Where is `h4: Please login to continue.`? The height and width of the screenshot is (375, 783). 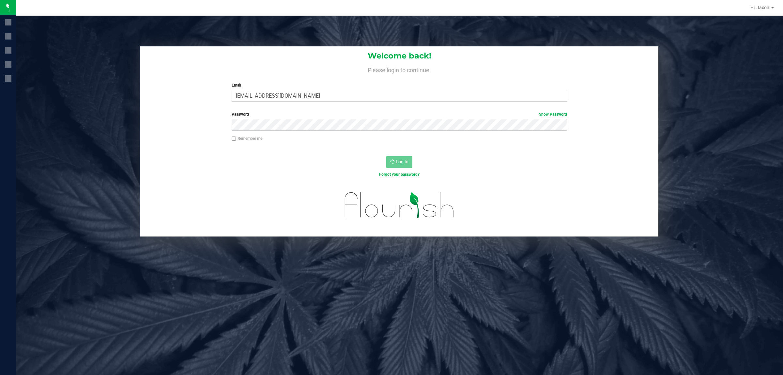 h4: Please login to continue. is located at coordinates (399, 69).